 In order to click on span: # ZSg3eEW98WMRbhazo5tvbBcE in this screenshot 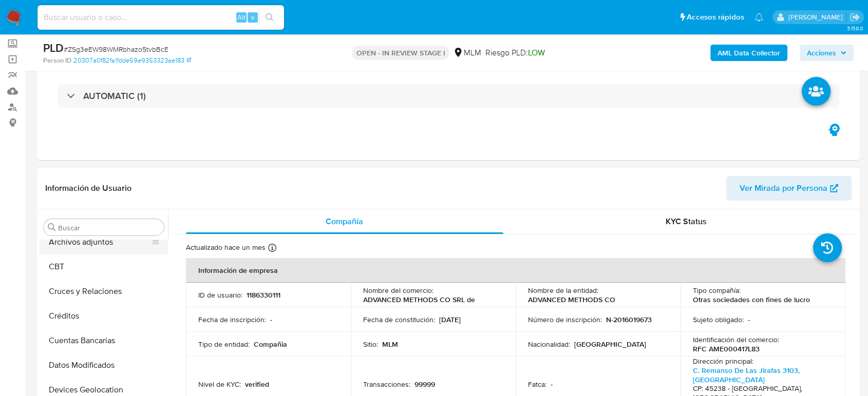, I will do `click(116, 49)`.